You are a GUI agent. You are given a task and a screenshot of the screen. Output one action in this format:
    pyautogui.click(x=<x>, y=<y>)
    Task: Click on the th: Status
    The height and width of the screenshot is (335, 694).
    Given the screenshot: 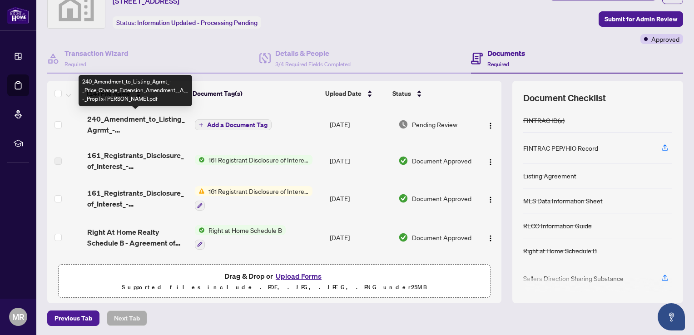 What is the action you would take?
    pyautogui.click(x=429, y=94)
    